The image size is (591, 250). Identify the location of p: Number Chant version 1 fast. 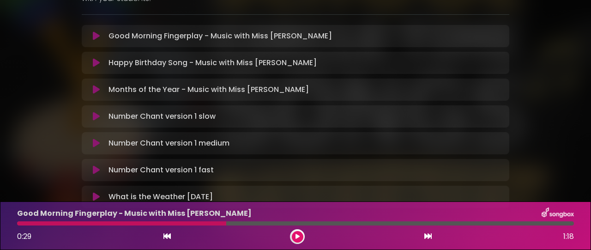
(161, 170).